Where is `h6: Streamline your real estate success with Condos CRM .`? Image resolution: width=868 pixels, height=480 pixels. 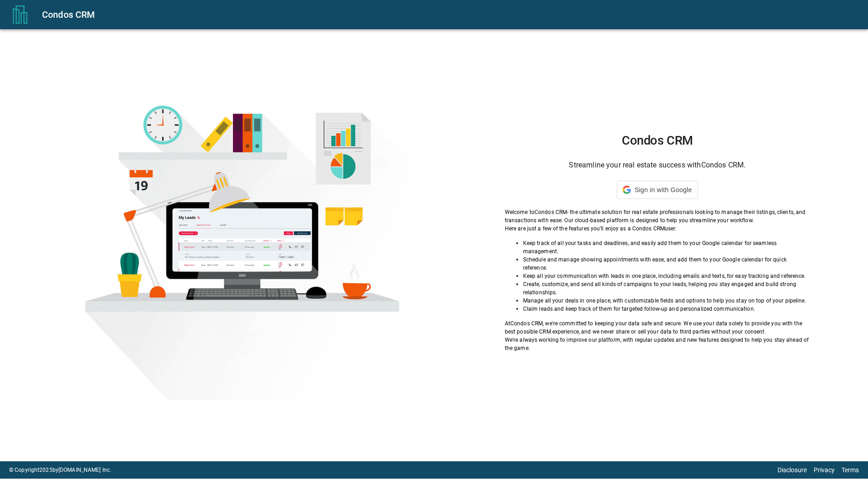
h6: Streamline your real estate success with Condos CRM . is located at coordinates (657, 165).